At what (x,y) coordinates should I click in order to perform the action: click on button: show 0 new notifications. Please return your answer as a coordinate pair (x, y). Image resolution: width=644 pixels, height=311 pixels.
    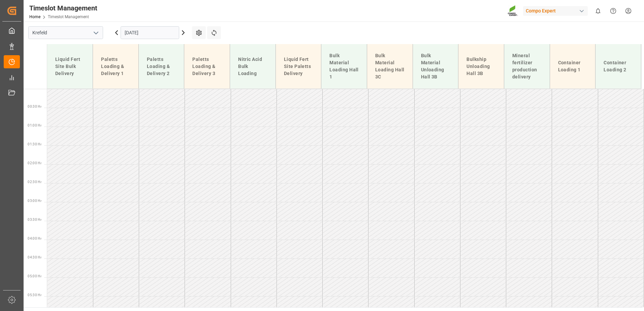
    Looking at the image, I should click on (598, 11).